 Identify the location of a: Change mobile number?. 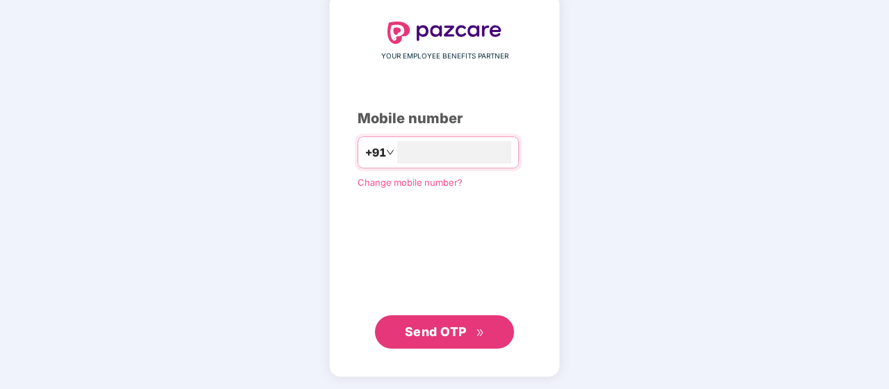
(410, 182).